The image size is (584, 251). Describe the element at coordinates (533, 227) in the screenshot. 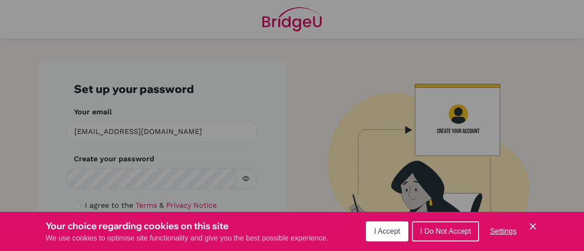

I see `button: Save and close` at that location.